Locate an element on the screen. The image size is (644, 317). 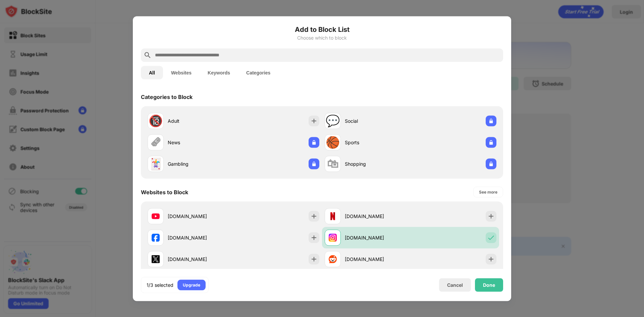
div: Websites to Block is located at coordinates (164, 192).